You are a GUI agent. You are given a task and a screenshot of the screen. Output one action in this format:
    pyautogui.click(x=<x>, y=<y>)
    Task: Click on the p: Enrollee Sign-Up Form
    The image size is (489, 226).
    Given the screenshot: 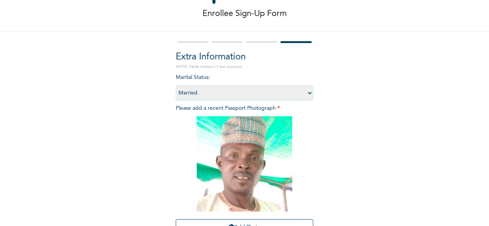 What is the action you would take?
    pyautogui.click(x=244, y=14)
    